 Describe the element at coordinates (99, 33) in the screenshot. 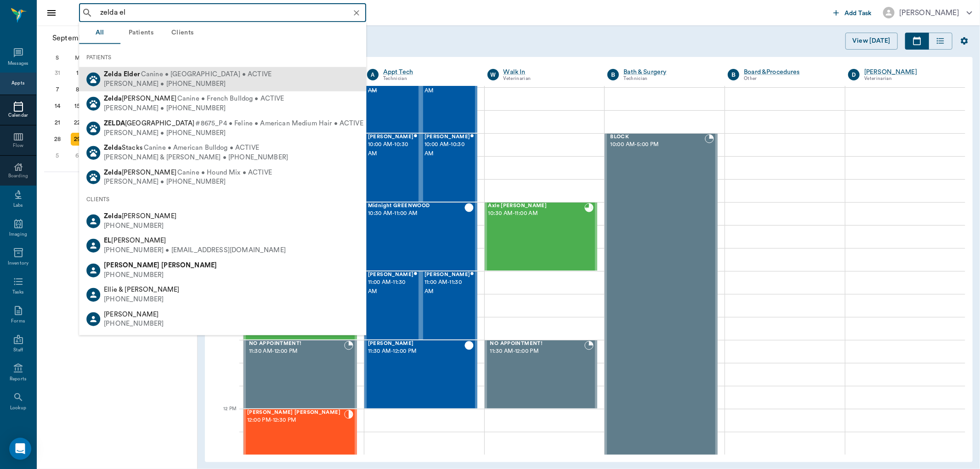

I see `button: All` at that location.